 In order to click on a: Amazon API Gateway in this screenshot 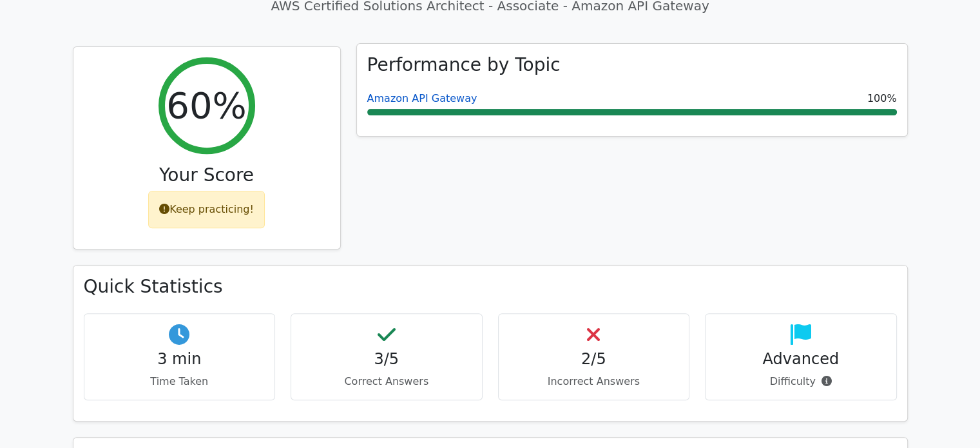, I will do `click(422, 98)`.